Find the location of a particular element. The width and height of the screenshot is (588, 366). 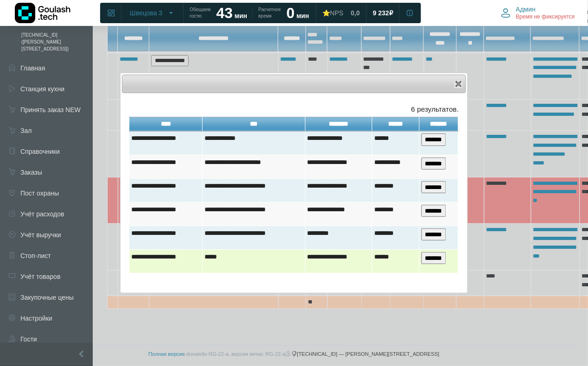

a: Обещаем гостю 43 мин Расчетное время 0 мин is located at coordinates (250, 13).